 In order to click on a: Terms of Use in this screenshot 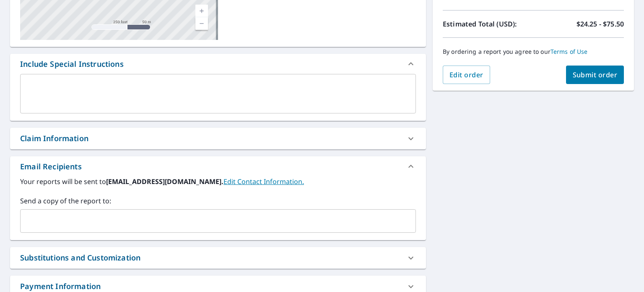, I will do `click(569, 51)`.